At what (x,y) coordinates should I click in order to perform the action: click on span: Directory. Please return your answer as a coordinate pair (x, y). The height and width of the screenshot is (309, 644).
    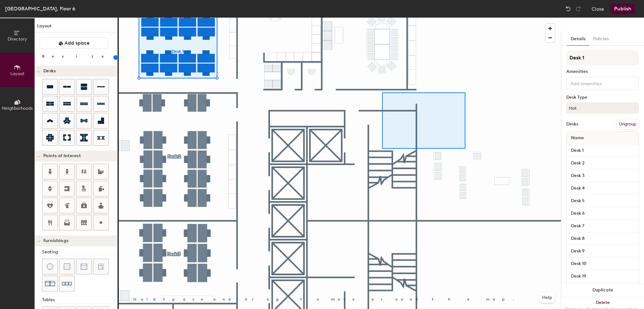
    Looking at the image, I should click on (17, 39).